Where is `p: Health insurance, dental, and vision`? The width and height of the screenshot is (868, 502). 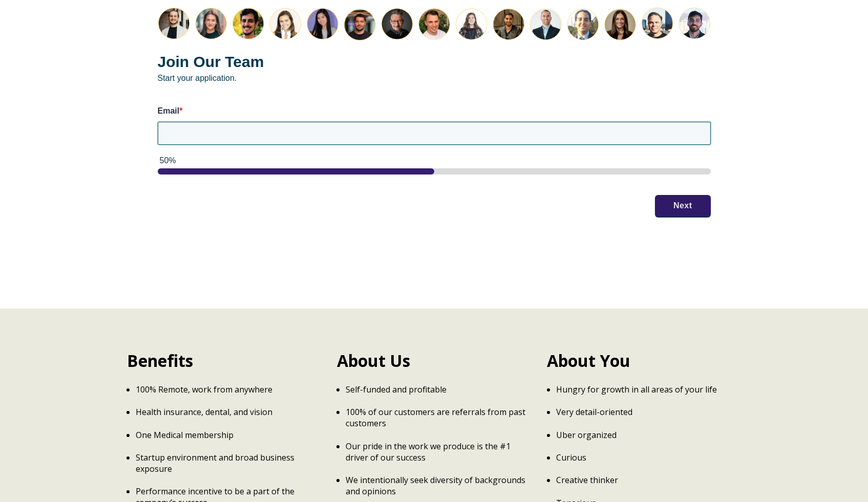 p: Health insurance, dental, and vision is located at coordinates (229, 412).